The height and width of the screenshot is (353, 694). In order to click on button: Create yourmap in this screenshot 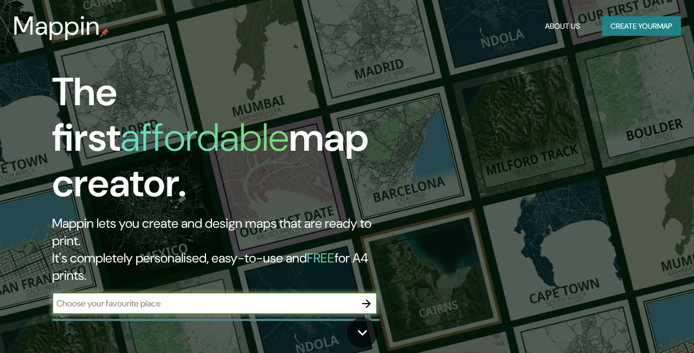, I will do `click(641, 26)`.